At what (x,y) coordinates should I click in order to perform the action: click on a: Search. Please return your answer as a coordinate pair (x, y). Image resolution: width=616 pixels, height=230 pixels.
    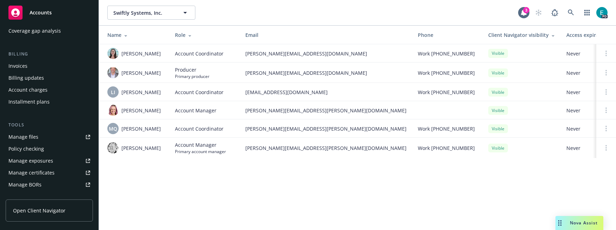
    Looking at the image, I should click on (571, 13).